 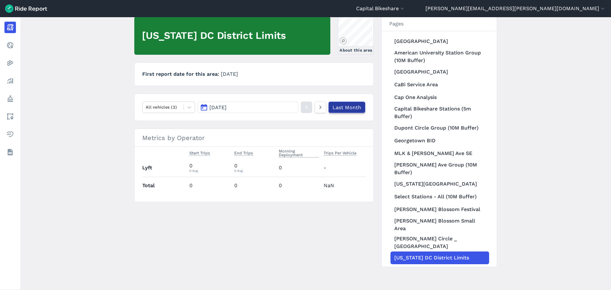 I want to click on a: Last Month, so click(x=347, y=107).